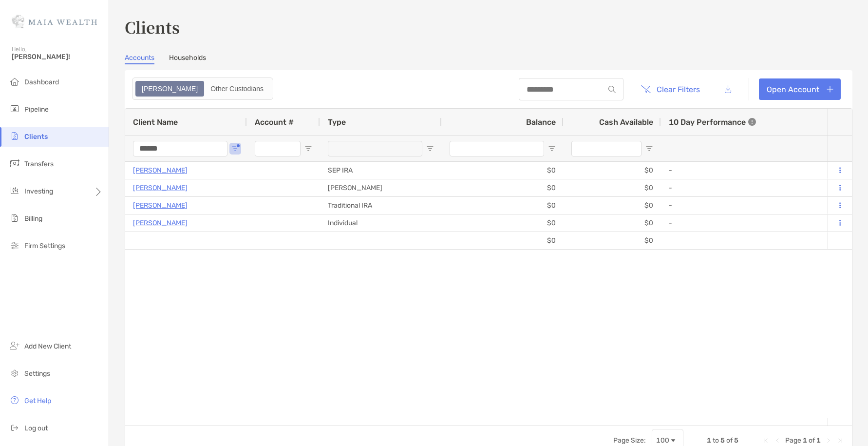  What do you see at coordinates (180, 148) in the screenshot?
I see `input: Client Name Filter Input` at bounding box center [180, 148].